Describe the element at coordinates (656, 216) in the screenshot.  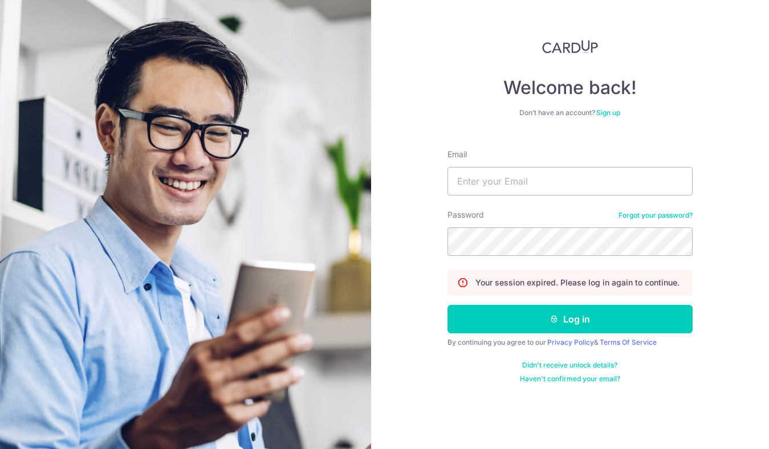
I see `a: Forgot your password?` at that location.